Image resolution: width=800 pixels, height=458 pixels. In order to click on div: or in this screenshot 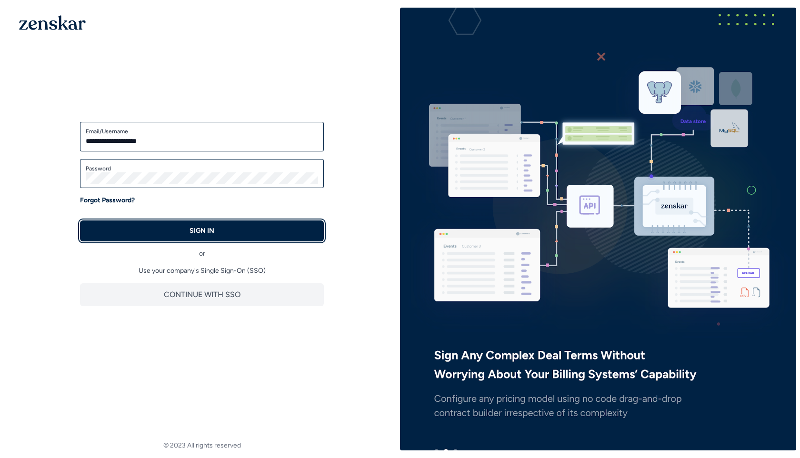, I will do `click(202, 250)`.